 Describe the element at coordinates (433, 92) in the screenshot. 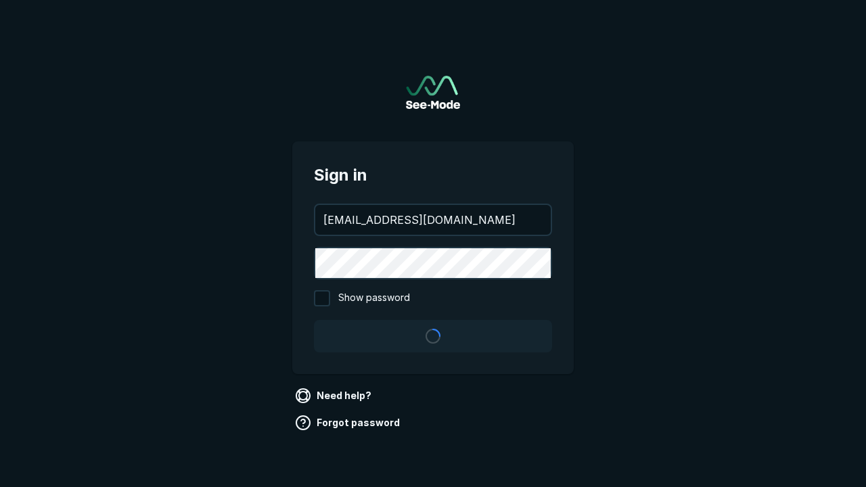

I see `img: See-Mode Logo` at that location.